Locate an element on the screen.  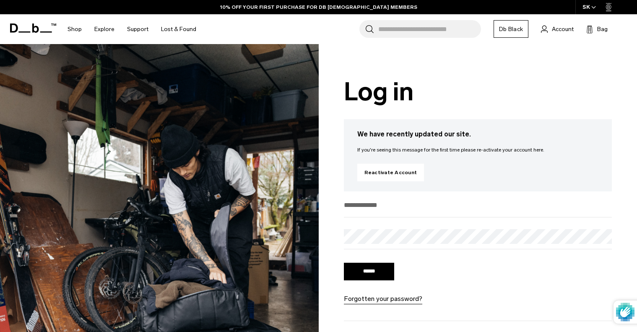
p: If you're seeing this message for the first time please re-activate your account here. is located at coordinates (478, 150).